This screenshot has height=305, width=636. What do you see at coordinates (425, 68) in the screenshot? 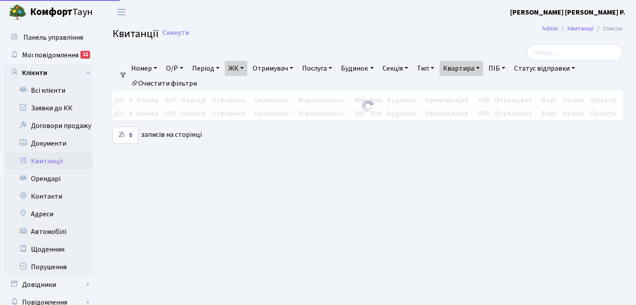
I see `a: Тип` at bounding box center [425, 68].